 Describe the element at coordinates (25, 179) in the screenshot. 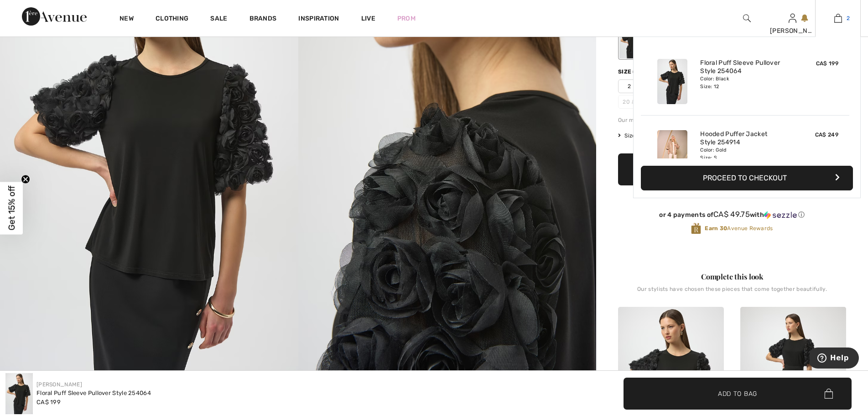

I see `button: Close teaser` at that location.